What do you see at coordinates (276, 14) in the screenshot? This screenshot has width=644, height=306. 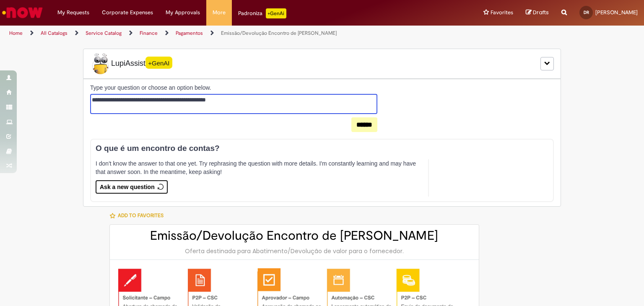 I see `p: +GenAi` at bounding box center [276, 14].